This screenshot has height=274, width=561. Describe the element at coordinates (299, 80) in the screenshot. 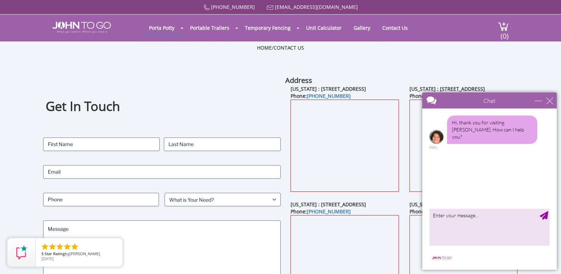

I see `b: Address` at that location.